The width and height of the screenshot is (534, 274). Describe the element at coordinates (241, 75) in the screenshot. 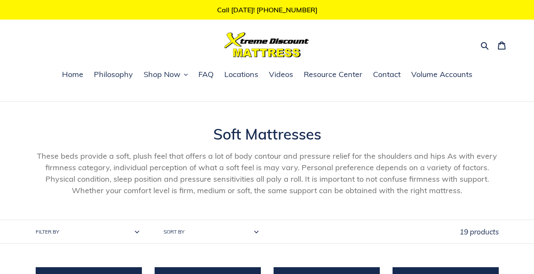

I see `a: Locations` at that location.